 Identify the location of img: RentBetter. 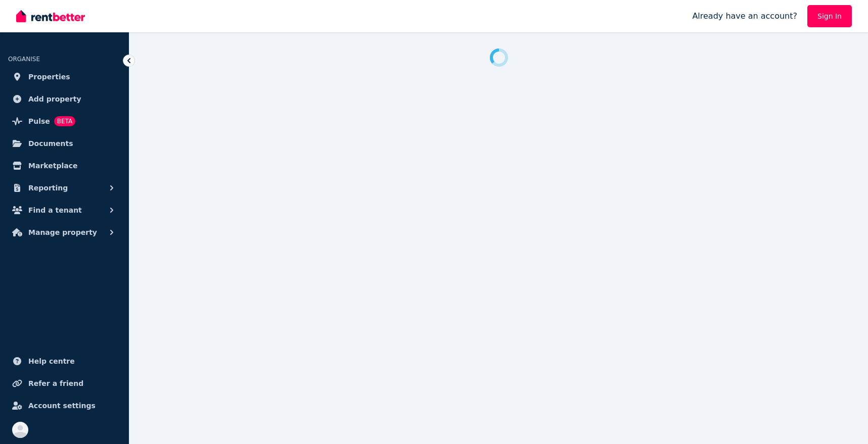
(51, 17).